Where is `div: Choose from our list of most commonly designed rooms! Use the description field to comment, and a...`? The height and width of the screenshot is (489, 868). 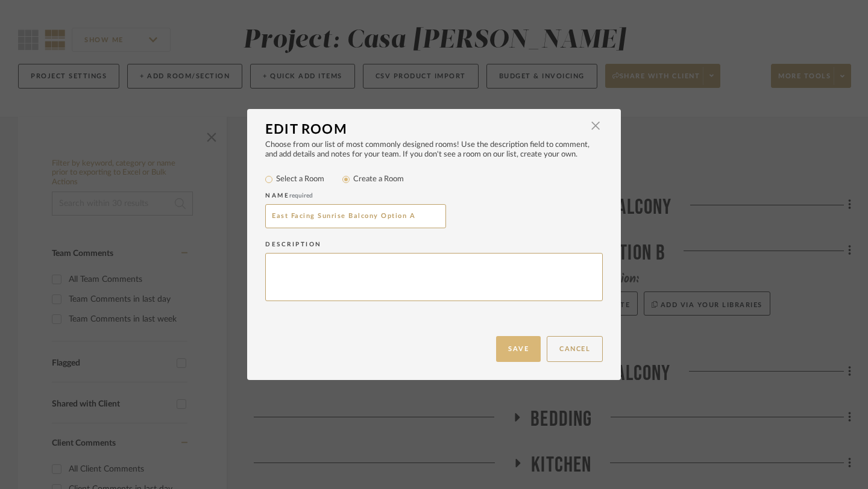 div: Choose from our list of most commonly designed rooms! Use the description field to comment, and a... is located at coordinates (434, 150).